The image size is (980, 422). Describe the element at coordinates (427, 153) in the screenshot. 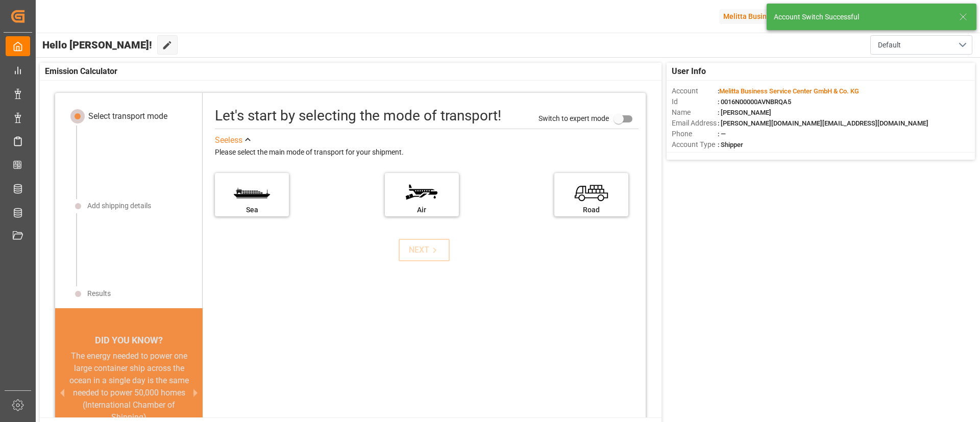

I see `div: Please select the main mode of transport for your shipment.` at that location.